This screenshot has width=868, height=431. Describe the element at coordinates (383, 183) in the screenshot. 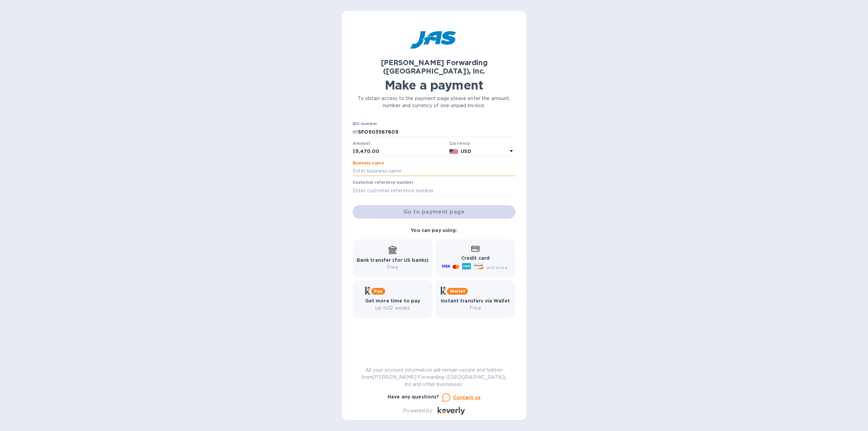

I see `label: Customer reference number` at that location.